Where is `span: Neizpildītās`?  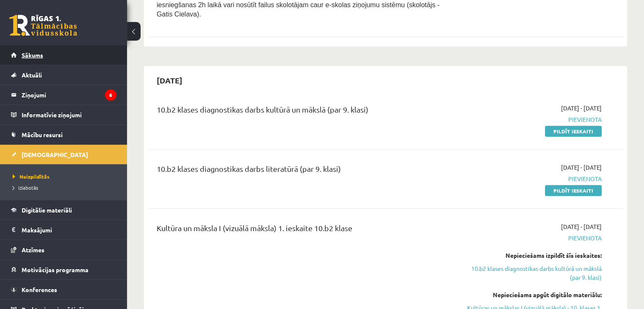 span: Neizpildītās is located at coordinates (31, 176).